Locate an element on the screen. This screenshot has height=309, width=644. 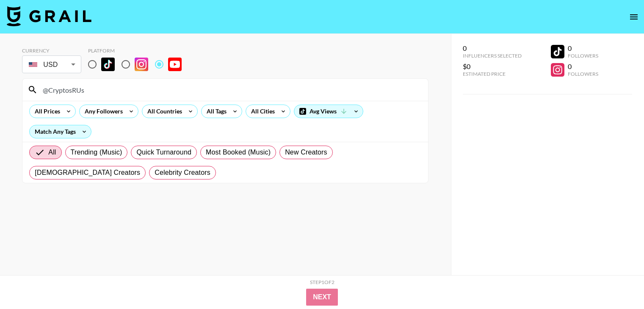
div: Avg Views is located at coordinates (329, 112).